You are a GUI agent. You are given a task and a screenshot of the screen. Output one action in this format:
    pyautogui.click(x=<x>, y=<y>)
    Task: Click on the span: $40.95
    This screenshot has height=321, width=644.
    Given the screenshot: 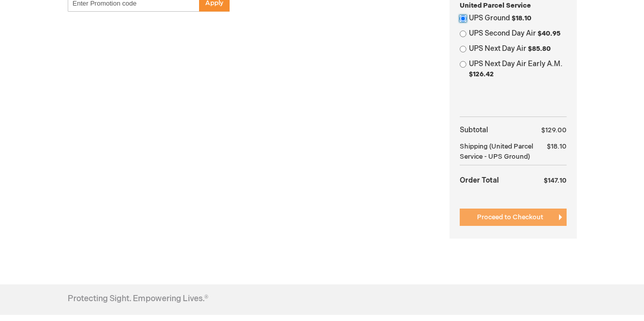 What is the action you would take?
    pyautogui.click(x=549, y=34)
    